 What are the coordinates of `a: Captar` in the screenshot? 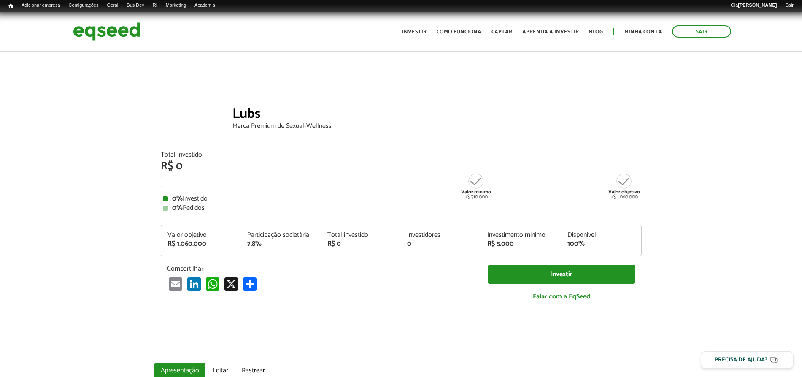 It's located at (501, 32).